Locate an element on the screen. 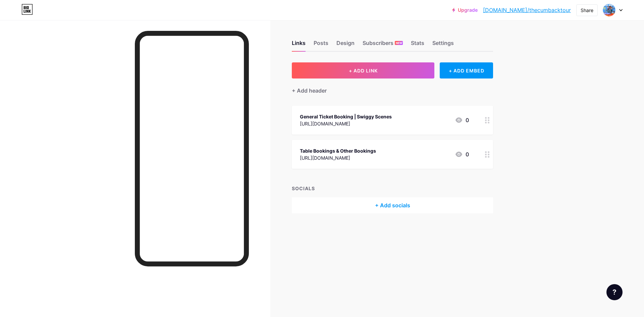  div: General Ticket Booking | Swiggy Scenes is located at coordinates (346, 116).